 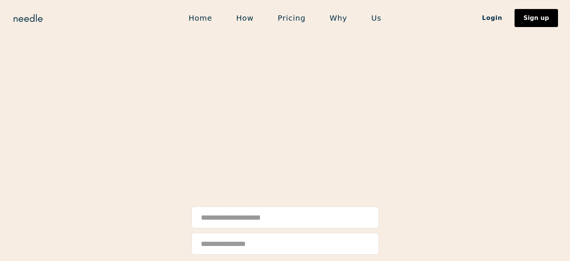 What do you see at coordinates (200, 18) in the screenshot?
I see `a: Home` at bounding box center [200, 18].